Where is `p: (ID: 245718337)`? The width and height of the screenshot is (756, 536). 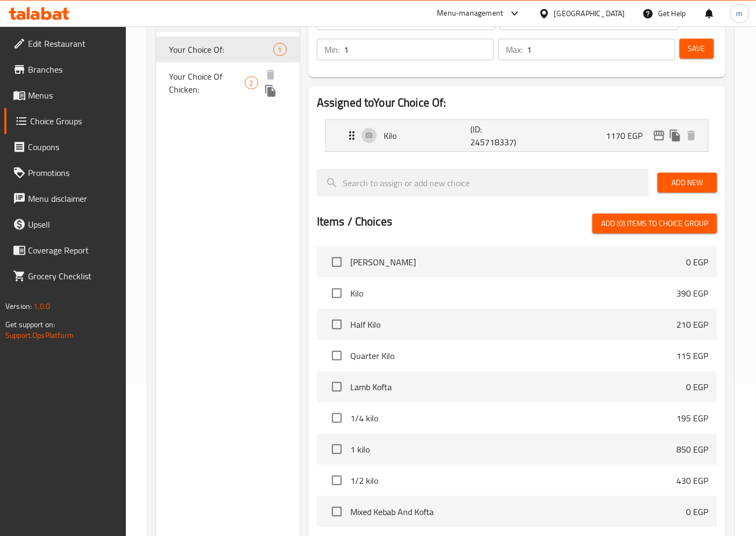 p: (ID: 245718337) is located at coordinates (499, 136).